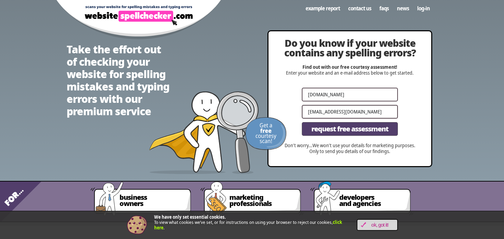 This screenshot has height=239, width=504. What do you see at coordinates (384, 8) in the screenshot?
I see `a: FAQs` at bounding box center [384, 8].